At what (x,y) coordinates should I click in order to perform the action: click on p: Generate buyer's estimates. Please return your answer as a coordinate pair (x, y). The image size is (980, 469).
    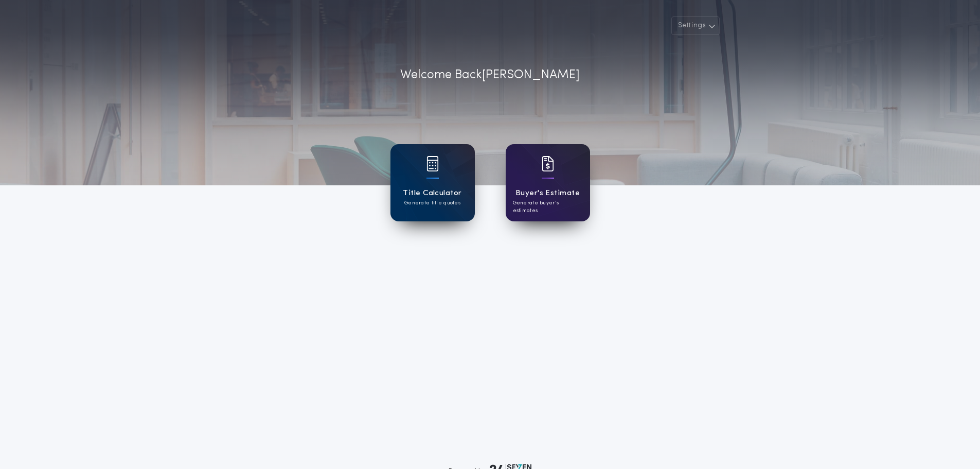
    Looking at the image, I should click on (548, 207).